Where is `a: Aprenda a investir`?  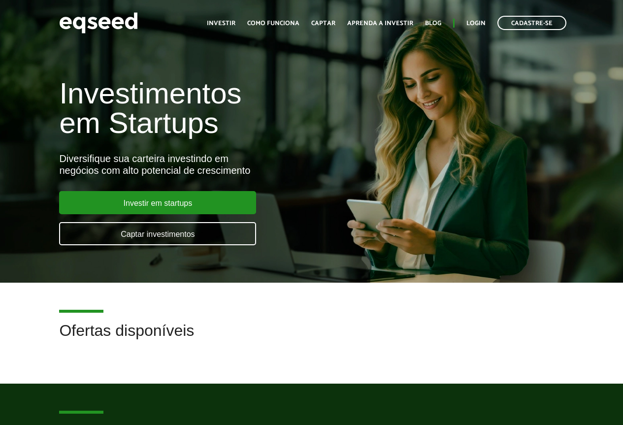 a: Aprenda a investir is located at coordinates (380, 23).